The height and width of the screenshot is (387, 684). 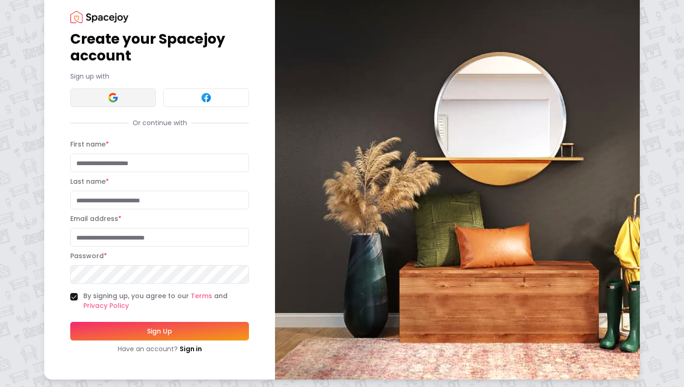 I want to click on a: Sign in, so click(x=191, y=349).